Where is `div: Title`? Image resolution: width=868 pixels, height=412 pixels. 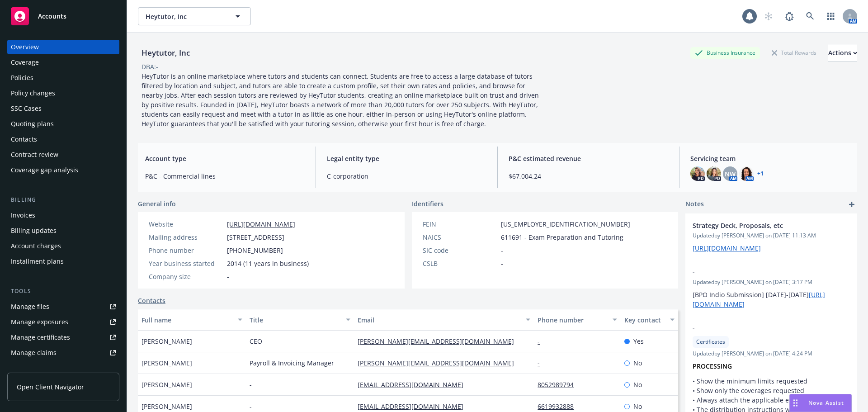
div: Title is located at coordinates (295, 320).